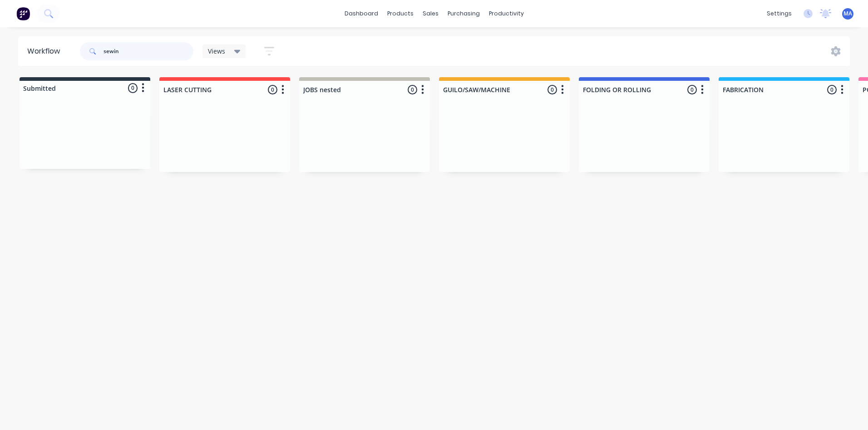  Describe the element at coordinates (848, 14) in the screenshot. I see `span: MA` at that location.